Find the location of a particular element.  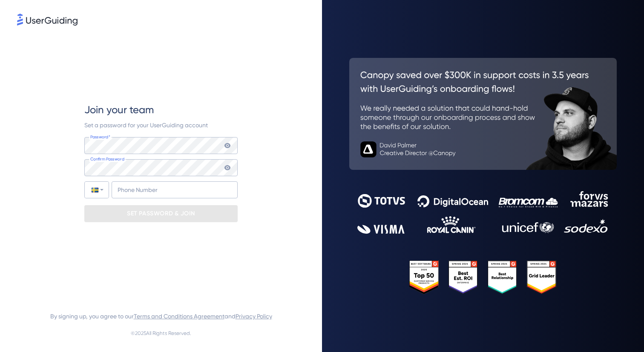

a: Privacy Policy is located at coordinates (254, 316).